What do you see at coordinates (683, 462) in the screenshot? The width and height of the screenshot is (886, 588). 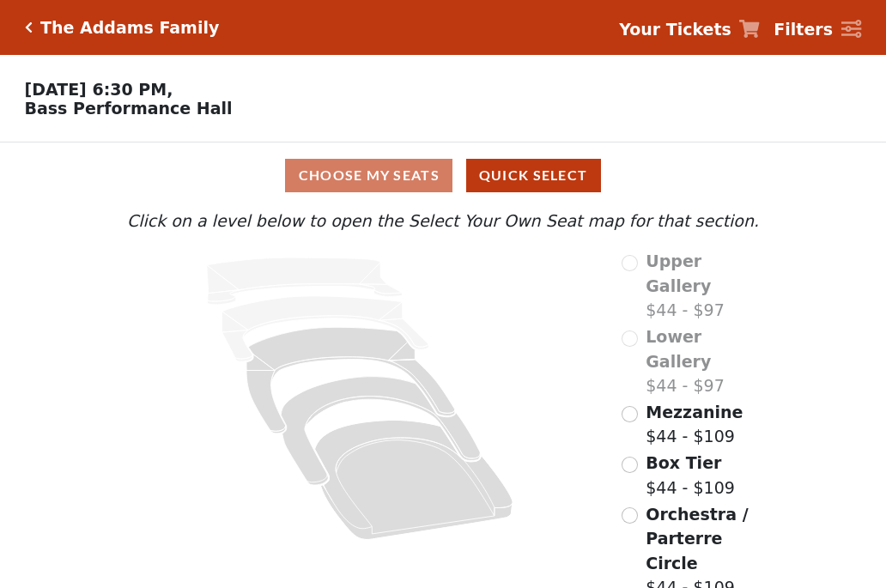 I see `span: Box Tier` at bounding box center [683, 462].